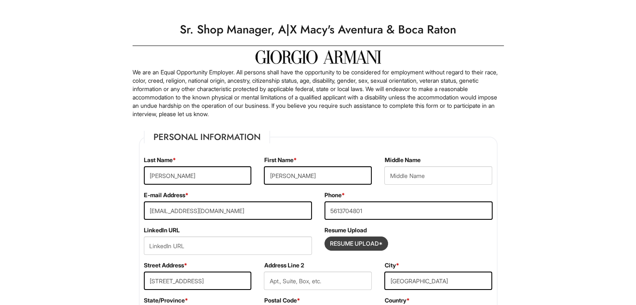  What do you see at coordinates (198, 176) in the screenshot?
I see `input: Last Name` at bounding box center [198, 176].